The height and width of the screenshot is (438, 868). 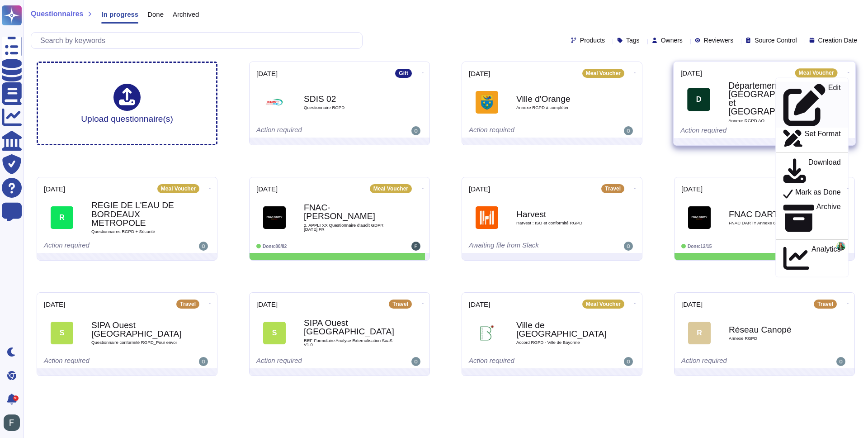 What do you see at coordinates (349, 99) in the screenshot?
I see `b: SDIS 02` at bounding box center [349, 99].